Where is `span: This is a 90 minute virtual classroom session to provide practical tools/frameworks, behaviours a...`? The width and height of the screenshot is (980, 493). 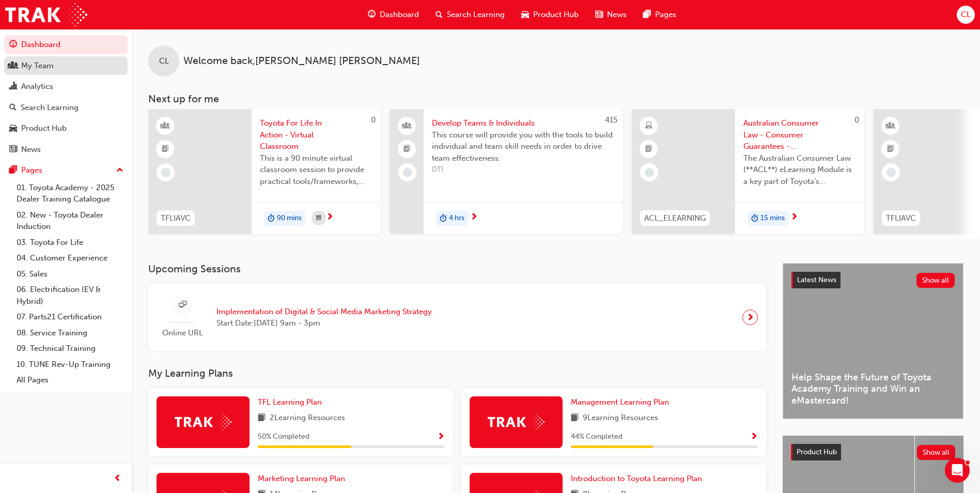
span: This is a 90 minute virtual classroom session to provide practical tools/frameworks, behaviours a... is located at coordinates (316, 170).